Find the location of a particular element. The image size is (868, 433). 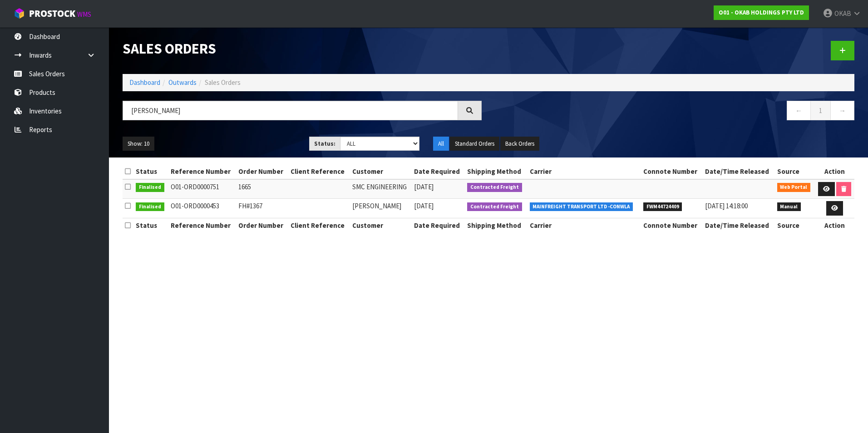

button: Show: 10 is located at coordinates (138, 144).